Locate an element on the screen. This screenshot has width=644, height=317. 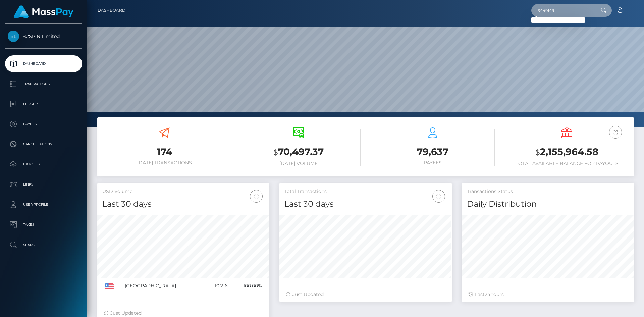
a: Ledger is located at coordinates (44, 104).